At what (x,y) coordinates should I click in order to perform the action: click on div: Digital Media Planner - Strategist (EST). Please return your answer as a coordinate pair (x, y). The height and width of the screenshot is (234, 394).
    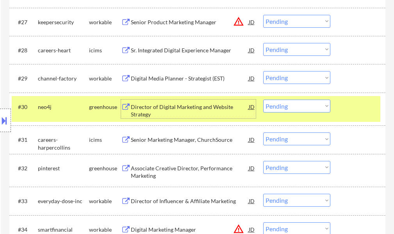
    Looking at the image, I should click on (190, 79).